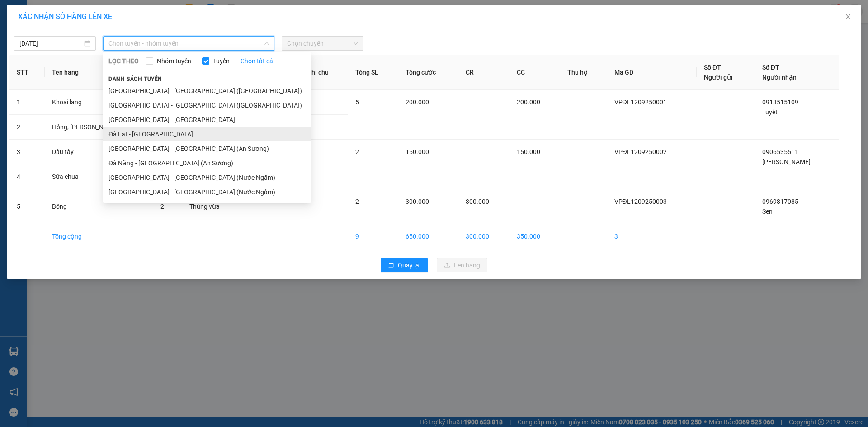  What do you see at coordinates (848, 17) in the screenshot?
I see `span: close` at bounding box center [848, 17].